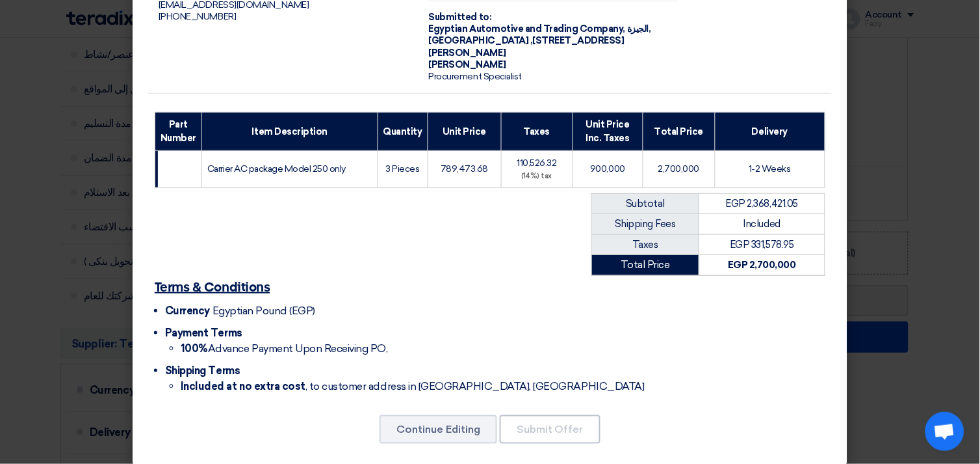  Describe the element at coordinates (770, 131) in the screenshot. I see `th: Delivery` at that location.